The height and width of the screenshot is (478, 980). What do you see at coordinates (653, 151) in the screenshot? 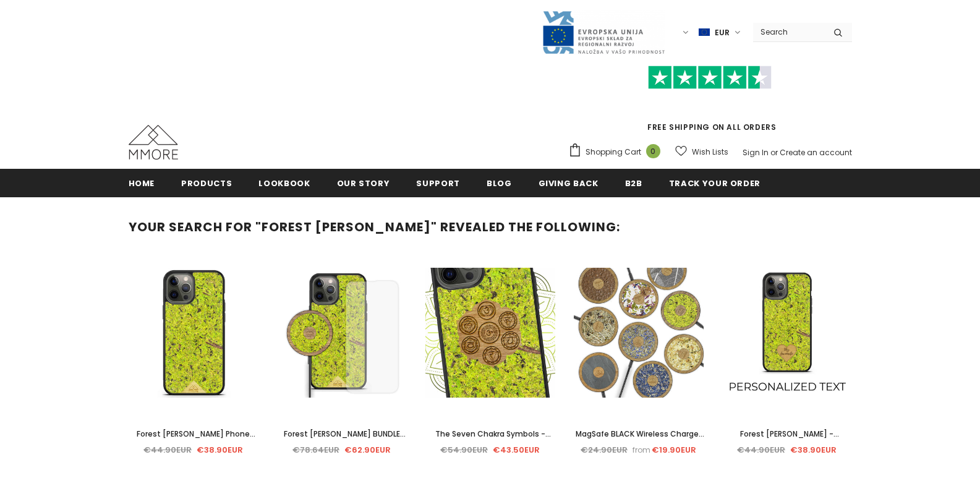
I see `span: 0` at bounding box center [653, 151].